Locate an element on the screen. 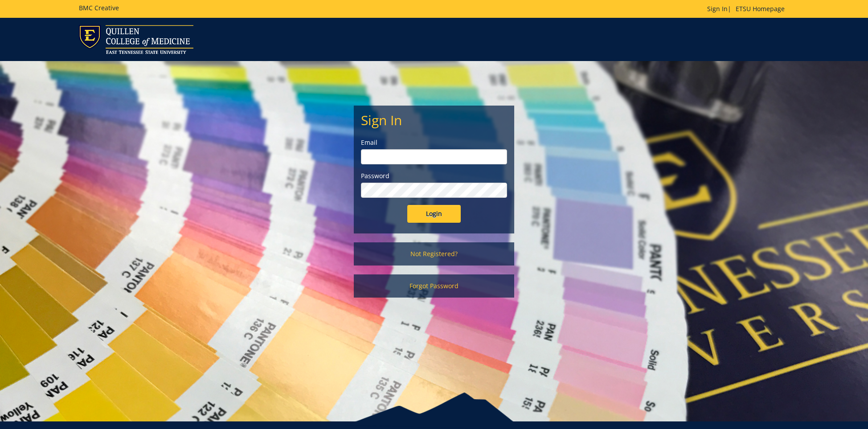 The width and height of the screenshot is (868, 429). a: Not Registered? is located at coordinates (434, 254).